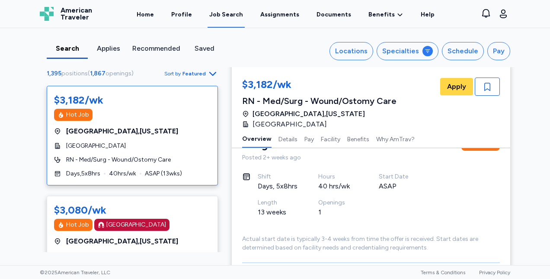  Describe the element at coordinates (457, 87) in the screenshot. I see `span: Apply` at that location.